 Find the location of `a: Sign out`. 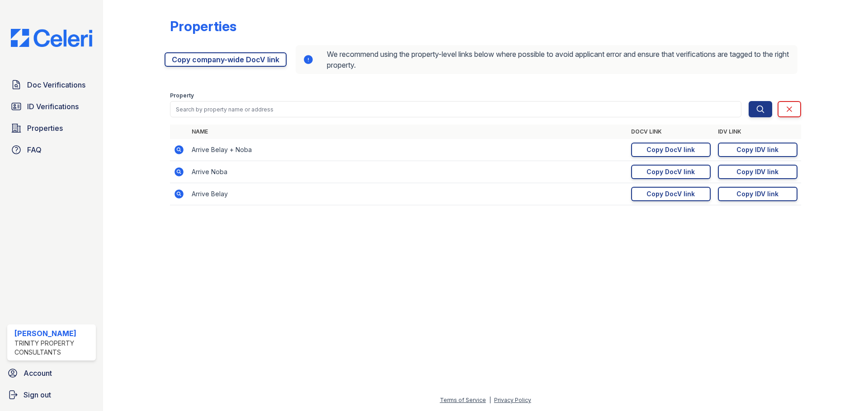

a: Sign out is located at coordinates (52, 395).